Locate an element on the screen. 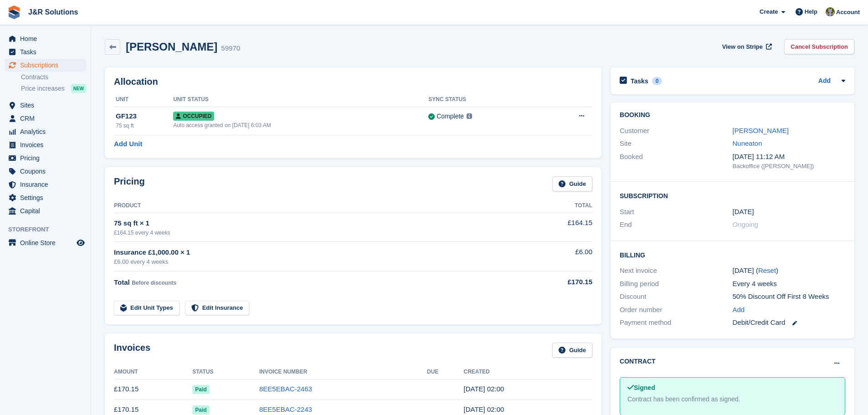 The image size is (868, 415). h2: Tasks is located at coordinates (639, 81).